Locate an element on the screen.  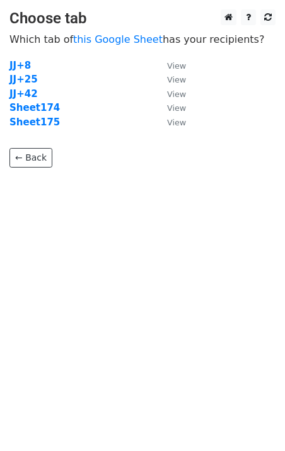
a: JJ+42 is located at coordinates (23, 94).